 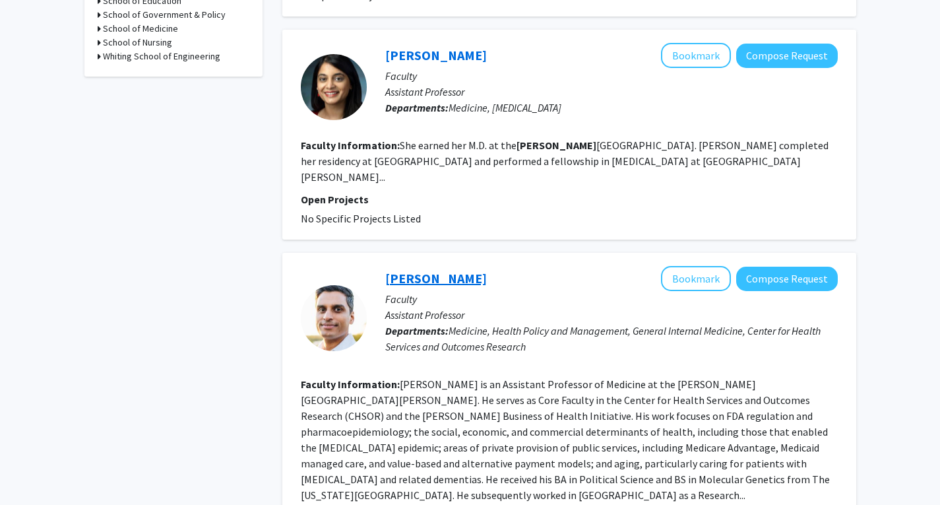 I want to click on button: Compose Request to Juhi Moon, so click(x=787, y=55).